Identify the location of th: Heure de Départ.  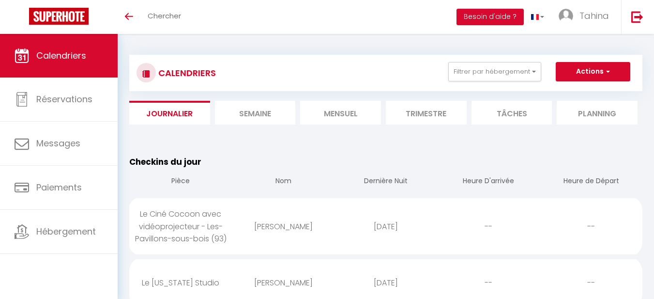
(591, 181).